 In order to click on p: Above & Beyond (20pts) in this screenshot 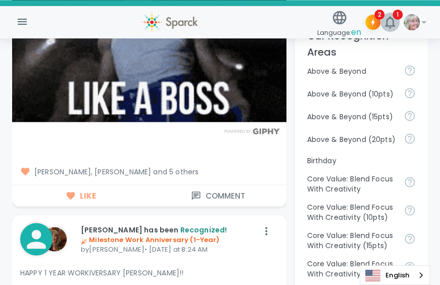, I will do `click(351, 139)`.